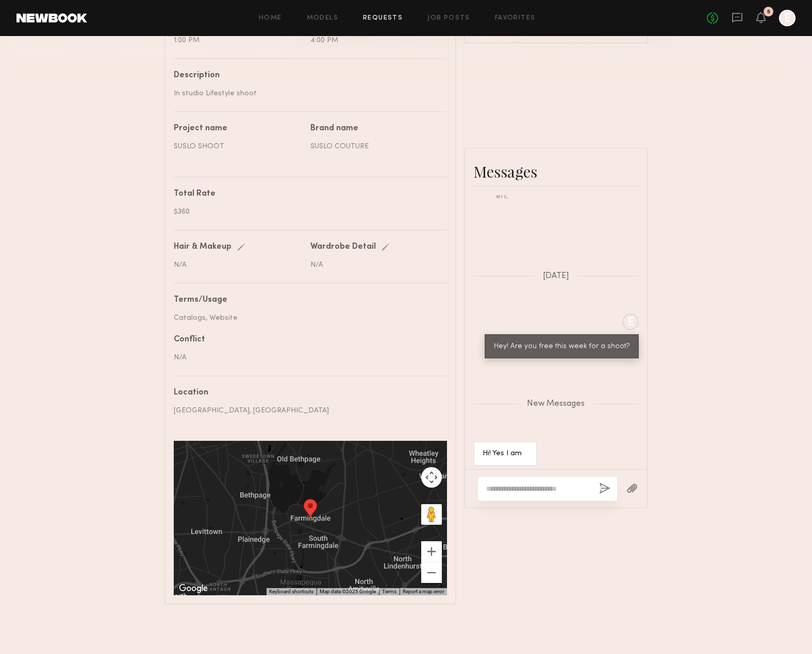 This screenshot has height=654, width=812. What do you see at coordinates (322, 18) in the screenshot?
I see `a: Models` at bounding box center [322, 18].